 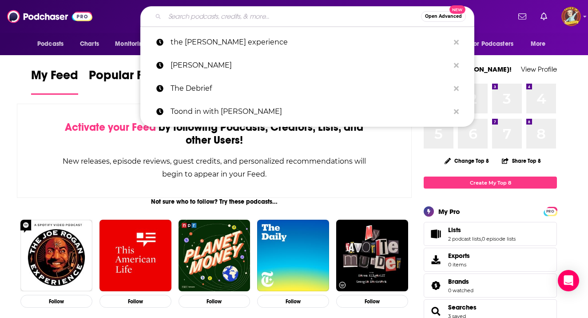 What do you see at coordinates (50, 16) in the screenshot?
I see `img: Podchaser - Follow, Share and Rate Podcasts` at bounding box center [50, 16].